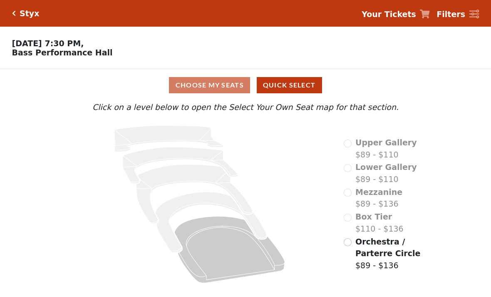 The width and height of the screenshot is (491, 297). Describe the element at coordinates (14, 13) in the screenshot. I see `a: Click here to go back to filters` at that location.